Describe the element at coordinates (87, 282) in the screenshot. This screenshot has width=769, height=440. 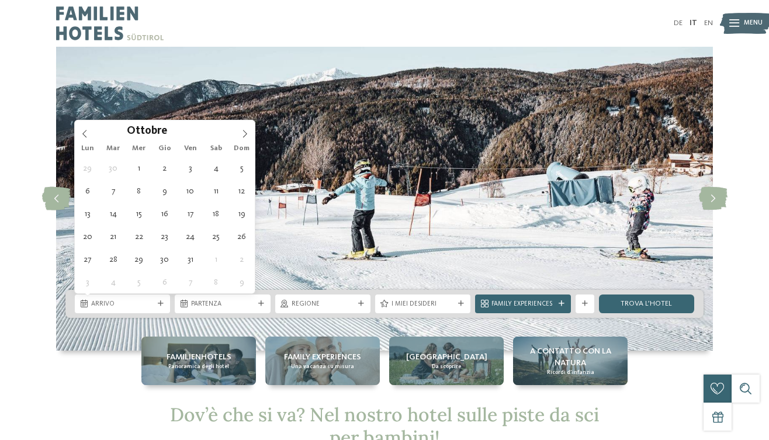
I see `span: Novembre 3, 2025` at that location.